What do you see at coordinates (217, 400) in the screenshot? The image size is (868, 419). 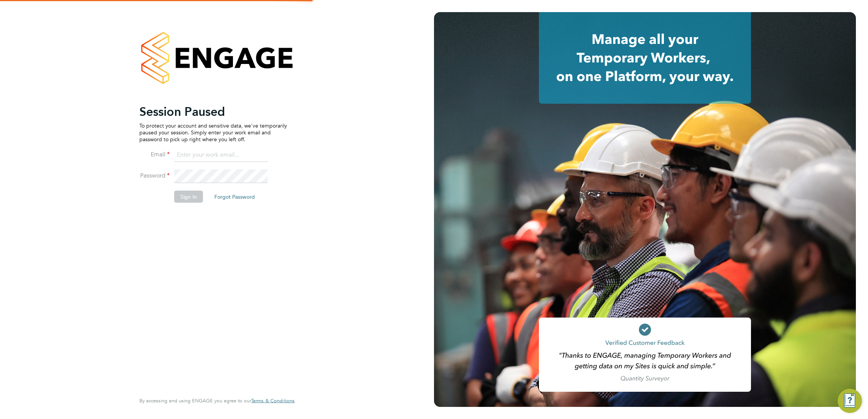 I see `span: By accessing and using ENGAGE you agree to our` at bounding box center [217, 400].